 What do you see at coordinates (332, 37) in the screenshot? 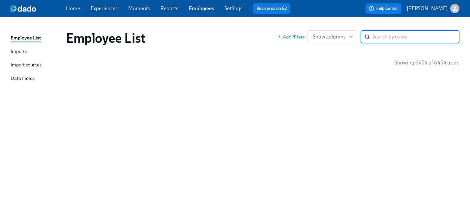
I see `span: Show columns` at bounding box center [332, 37].